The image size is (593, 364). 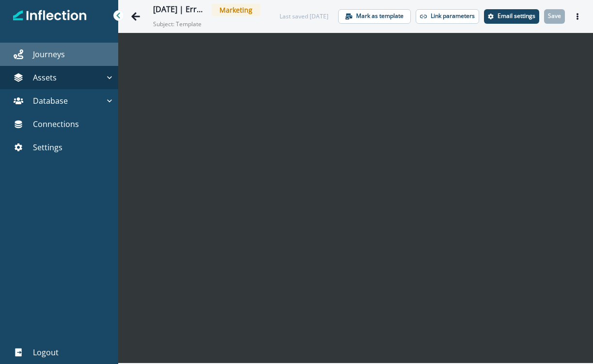 I want to click on p: Logout, so click(x=46, y=352).